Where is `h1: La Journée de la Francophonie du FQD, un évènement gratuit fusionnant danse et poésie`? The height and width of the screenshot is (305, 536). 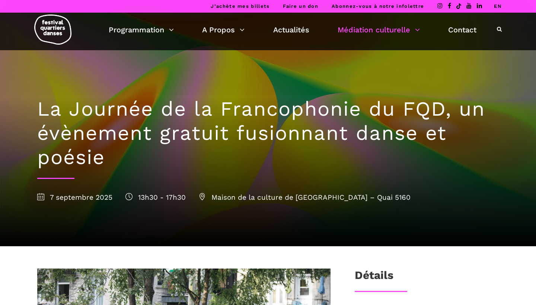
h1: La Journée de la Francophonie du FQD, un évènement gratuit fusionnant danse et poésie is located at coordinates (268, 133).